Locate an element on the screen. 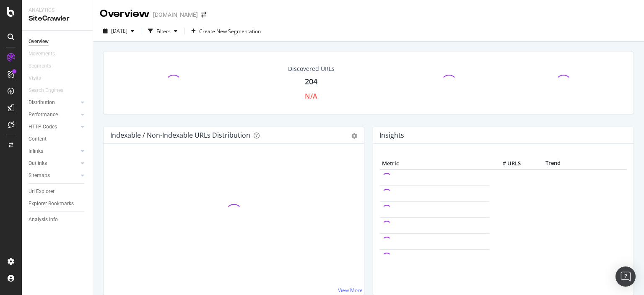 The height and width of the screenshot is (295, 644). div: 204 is located at coordinates (311, 82).